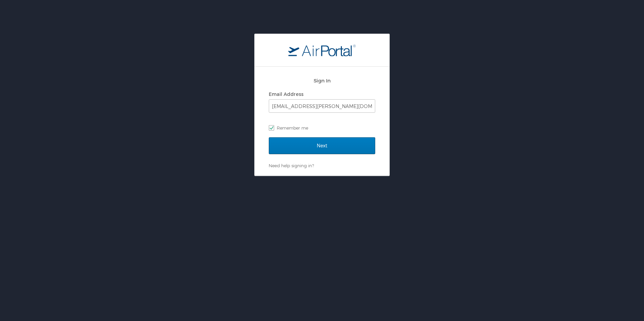  Describe the element at coordinates (322, 80) in the screenshot. I see `h2: Sign In` at that location.